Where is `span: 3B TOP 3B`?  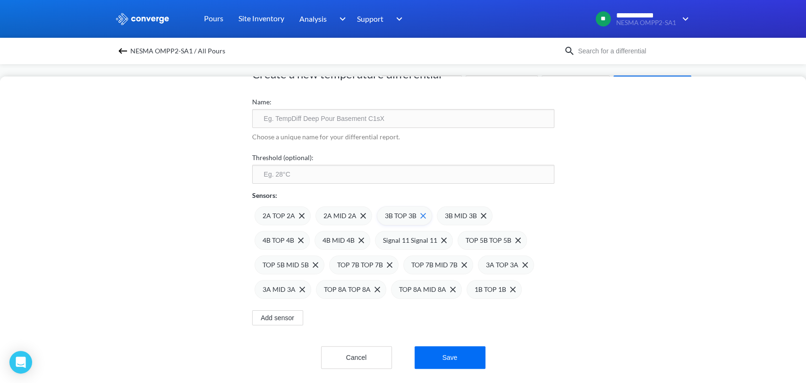
span: 3B TOP 3B is located at coordinates (400, 216).